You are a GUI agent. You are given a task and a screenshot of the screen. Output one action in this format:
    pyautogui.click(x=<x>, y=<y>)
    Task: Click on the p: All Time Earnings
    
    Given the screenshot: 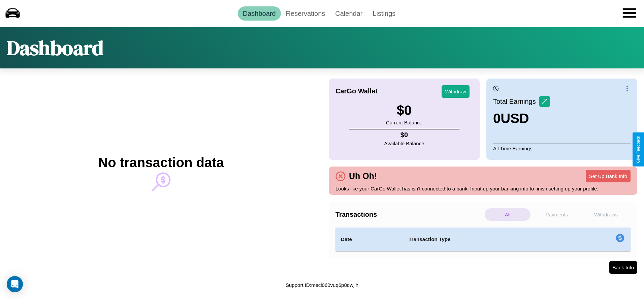 What is the action you would take?
    pyautogui.click(x=562, y=148)
    